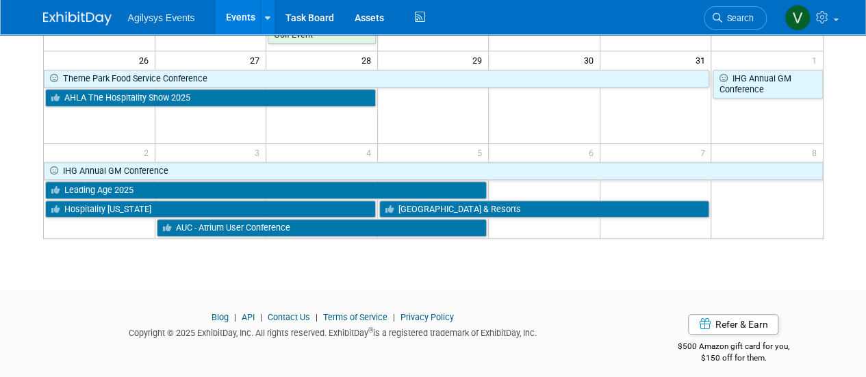 This screenshot has height=377, width=866. I want to click on span: 8, so click(816, 152).